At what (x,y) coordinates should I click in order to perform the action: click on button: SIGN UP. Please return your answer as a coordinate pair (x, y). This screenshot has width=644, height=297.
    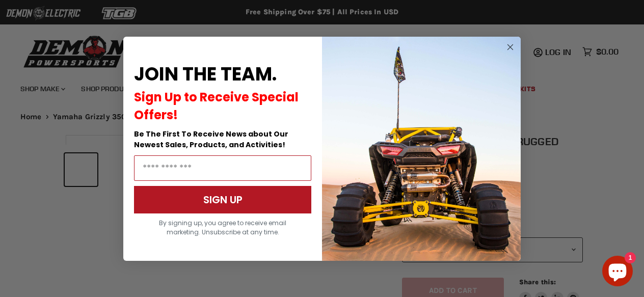
    Looking at the image, I should click on (223, 200).